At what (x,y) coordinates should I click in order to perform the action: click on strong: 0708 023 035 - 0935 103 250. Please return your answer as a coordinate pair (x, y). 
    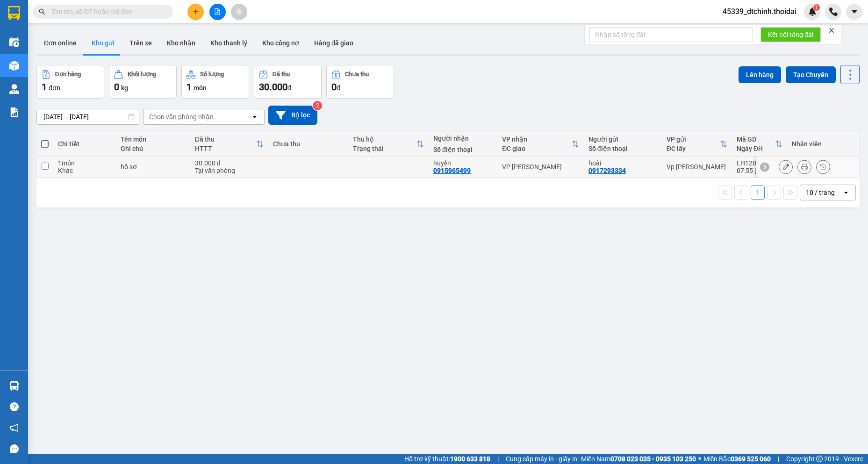
    Looking at the image, I should click on (653, 459).